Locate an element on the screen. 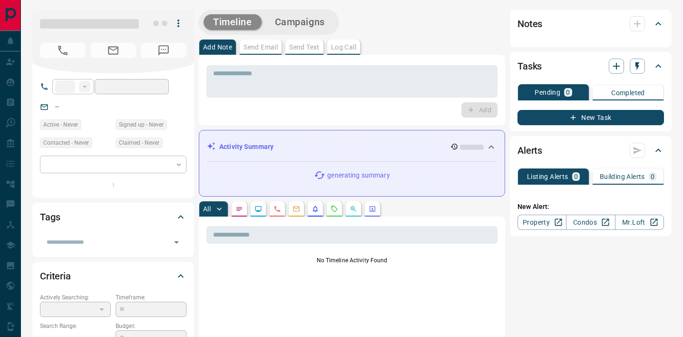 The width and height of the screenshot is (683, 337). a: Condos is located at coordinates (590, 222).